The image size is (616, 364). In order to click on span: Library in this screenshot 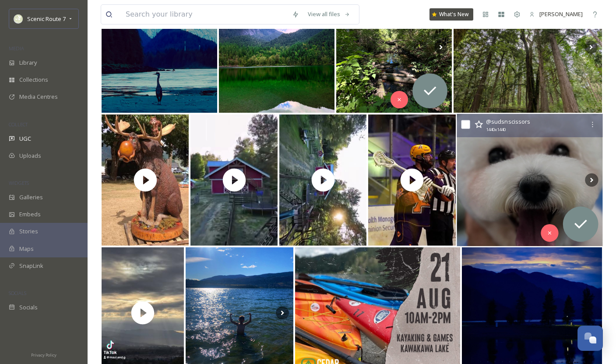, I will do `click(28, 62)`.